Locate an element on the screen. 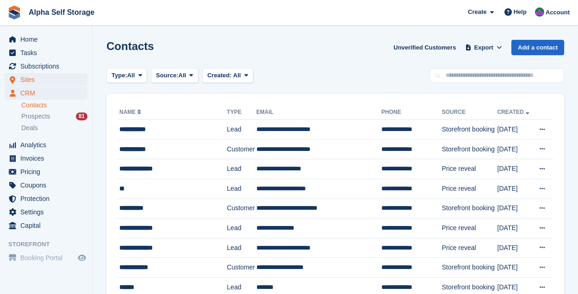 The image size is (578, 294). span: Created: is located at coordinates (219, 75).